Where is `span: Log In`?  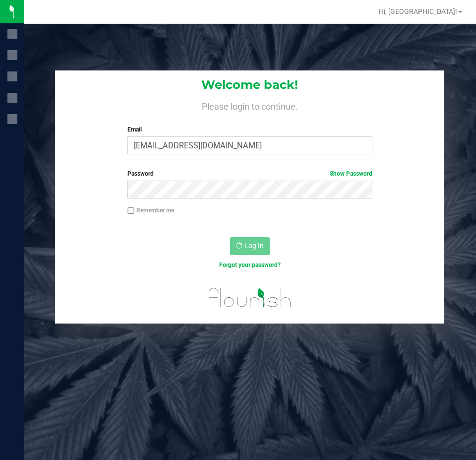 span: Log In is located at coordinates (254, 246).